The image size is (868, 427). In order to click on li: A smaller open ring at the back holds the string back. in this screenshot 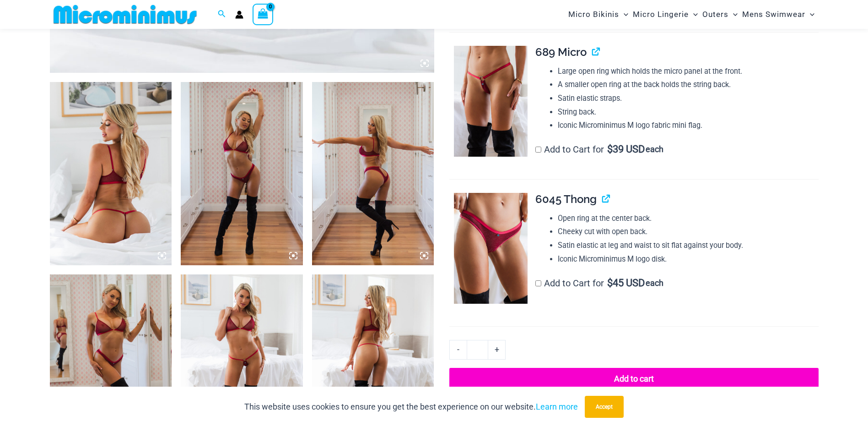, I will do `click(688, 85)`.